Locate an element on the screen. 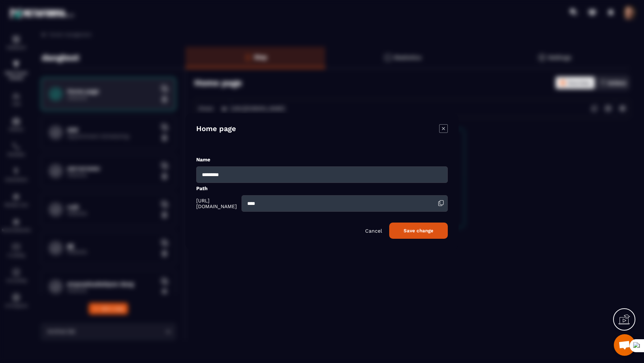  label: Name is located at coordinates (203, 160).